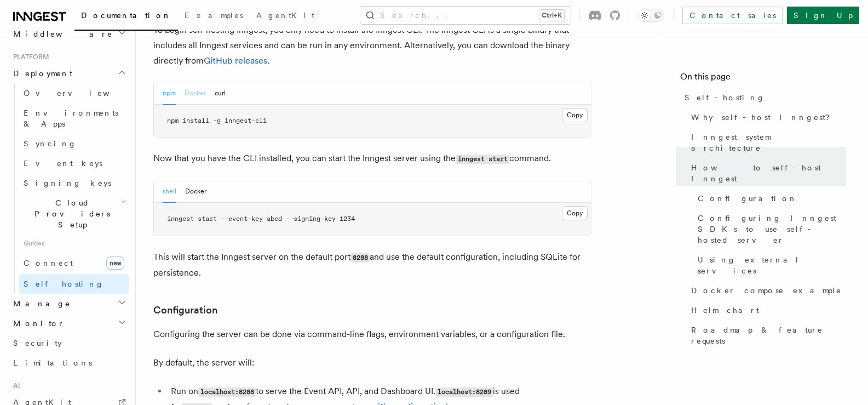 This screenshot has width=868, height=405. What do you see at coordinates (213, 16) in the screenshot?
I see `a: Examples` at bounding box center [213, 16].